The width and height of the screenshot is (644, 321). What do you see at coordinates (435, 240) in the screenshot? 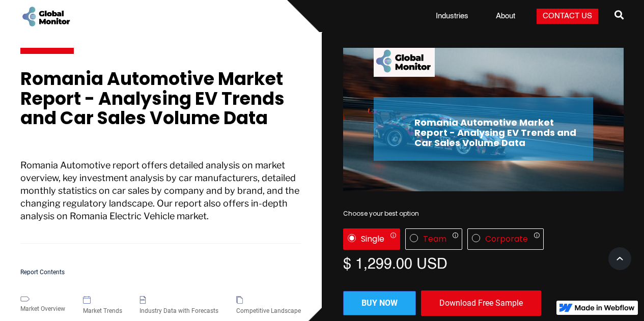
I see `div: Team` at bounding box center [435, 240].